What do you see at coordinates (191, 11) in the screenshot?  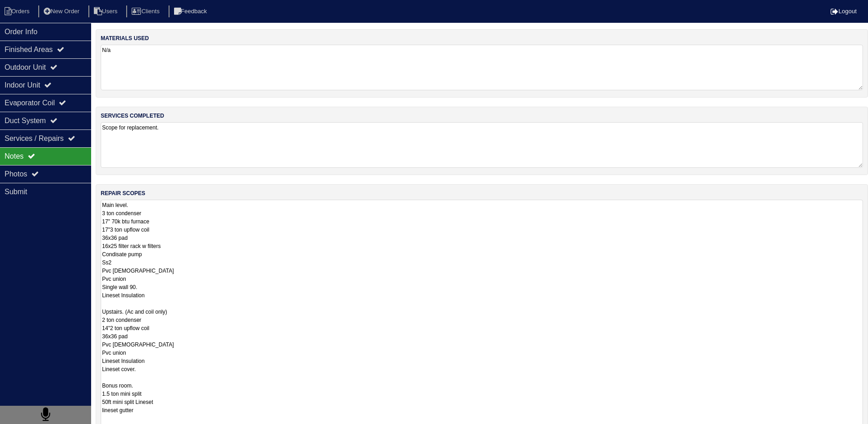 I see `li: Feedback` at bounding box center [191, 11].